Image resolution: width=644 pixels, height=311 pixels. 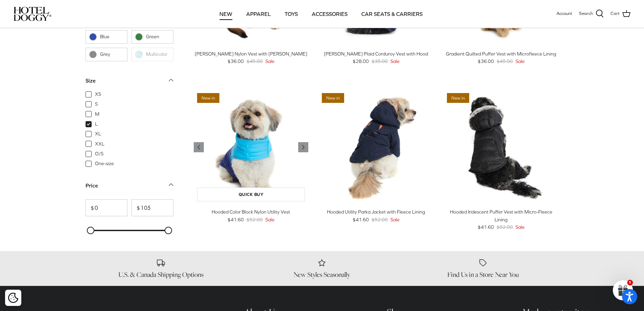 What do you see at coordinates (13, 298) in the screenshot?
I see `div: Cookie policy` at bounding box center [13, 298].